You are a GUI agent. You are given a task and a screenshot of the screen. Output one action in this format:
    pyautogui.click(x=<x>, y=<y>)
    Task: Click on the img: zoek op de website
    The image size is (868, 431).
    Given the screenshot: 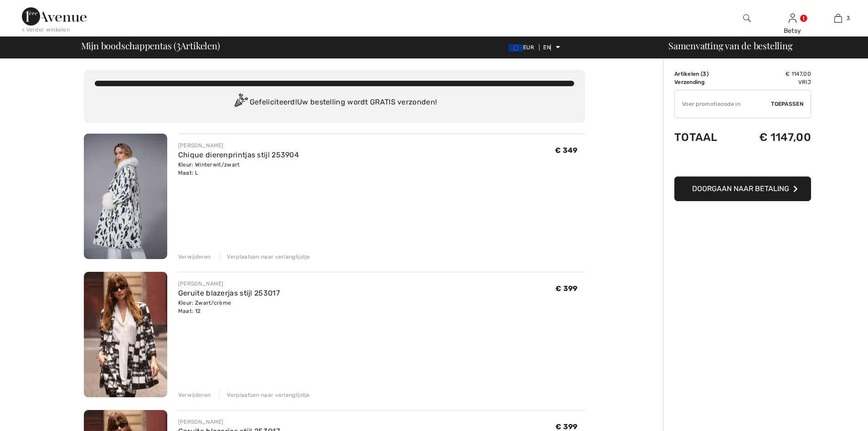 What is the action you would take?
    pyautogui.click(x=747, y=18)
    